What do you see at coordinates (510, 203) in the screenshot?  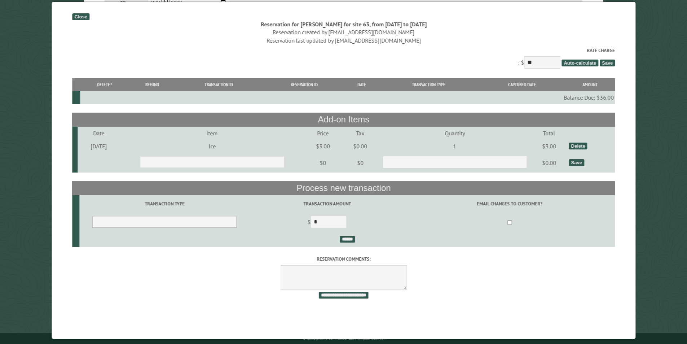 I see `label: Email changes to customer?` at bounding box center [510, 203].